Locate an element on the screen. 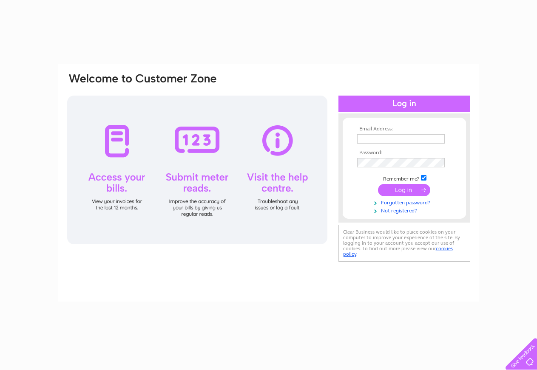 The image size is (537, 370). td: Remember me? is located at coordinates (404, 178).